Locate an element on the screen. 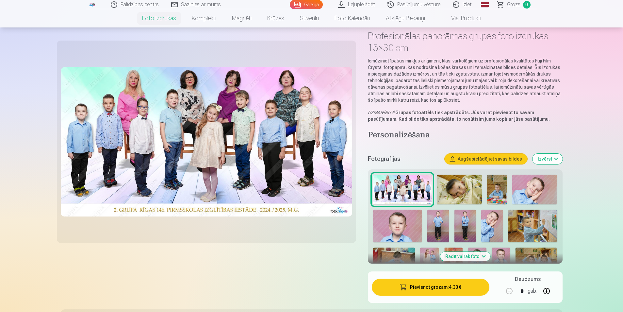 This screenshot has width=623, height=312. h1: Profesionālas panorāmas grupas foto izdrukas 15×30 cm is located at coordinates (465, 42).